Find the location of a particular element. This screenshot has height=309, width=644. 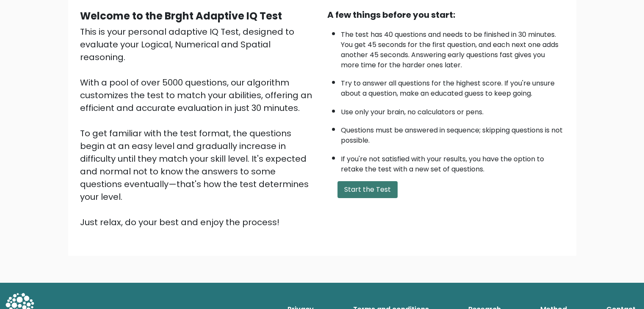

li: The test has 40 questions and needs to be finished in 30 minutes. You get 45 seconds for the firs... is located at coordinates (452, 48).